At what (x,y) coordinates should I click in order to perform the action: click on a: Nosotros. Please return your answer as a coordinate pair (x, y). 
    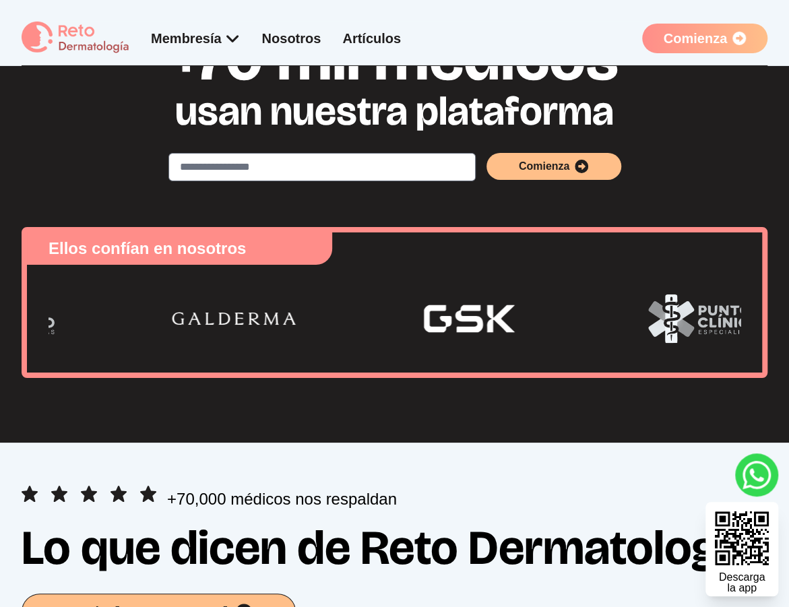
    Looking at the image, I should click on (292, 38).